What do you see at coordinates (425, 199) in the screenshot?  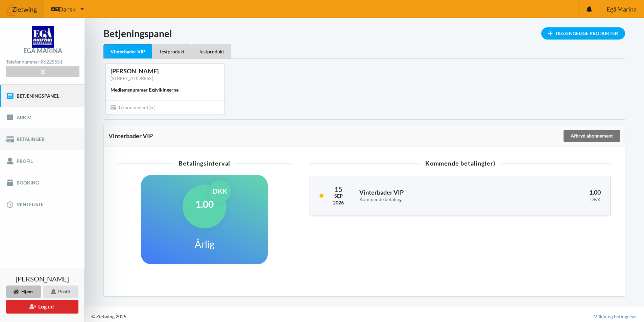 I see `div: Kommende betaling` at bounding box center [425, 199].